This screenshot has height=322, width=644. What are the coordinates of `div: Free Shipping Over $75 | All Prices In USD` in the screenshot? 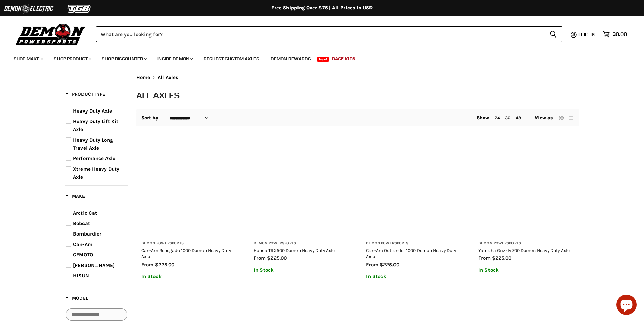 It's located at (322, 8).